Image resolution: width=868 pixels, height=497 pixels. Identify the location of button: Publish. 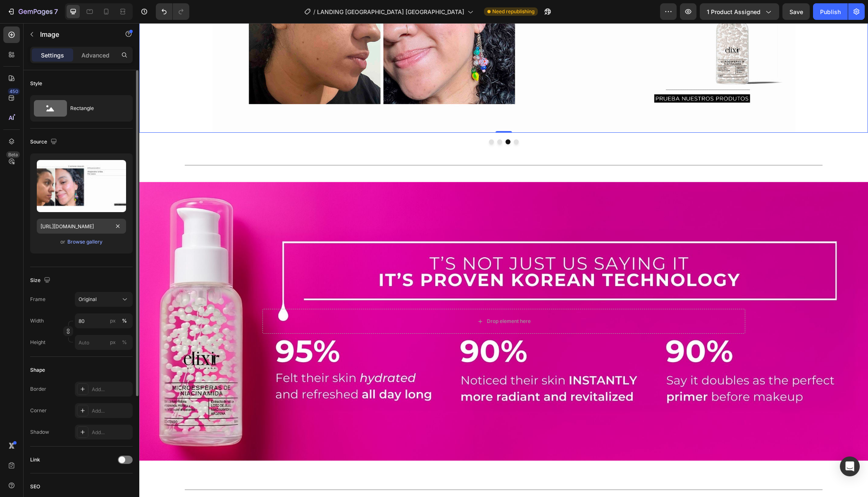
(831, 12).